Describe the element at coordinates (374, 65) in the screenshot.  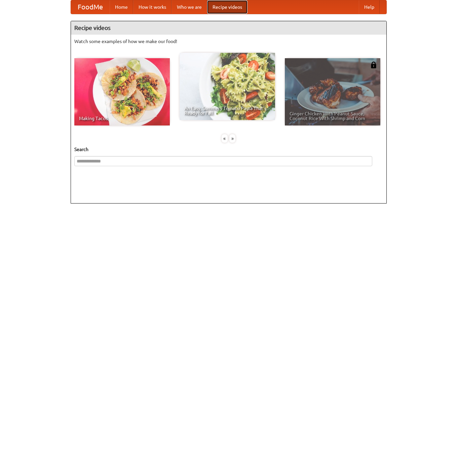
I see `img: 483408.png` at that location.